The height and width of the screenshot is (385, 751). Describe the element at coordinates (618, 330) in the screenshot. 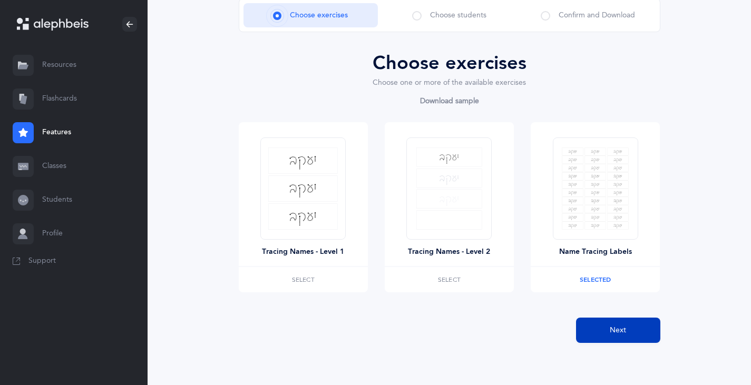

I see `span: Next` at that location.